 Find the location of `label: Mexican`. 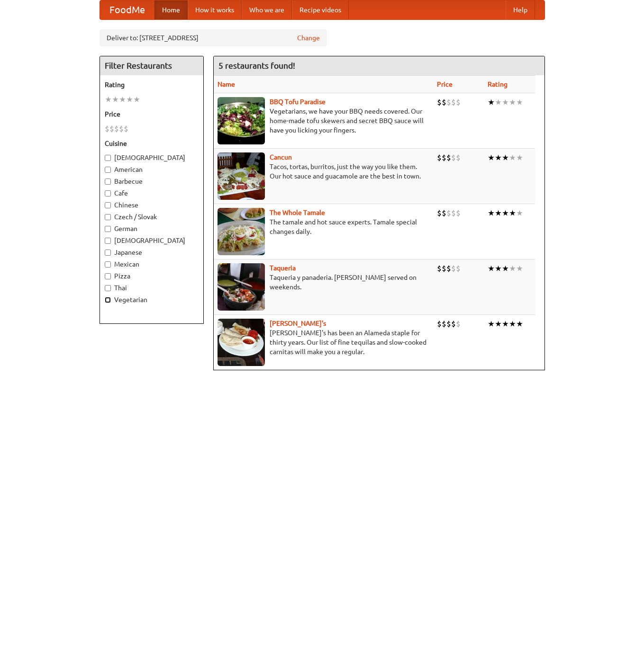

label: Mexican is located at coordinates (152, 264).